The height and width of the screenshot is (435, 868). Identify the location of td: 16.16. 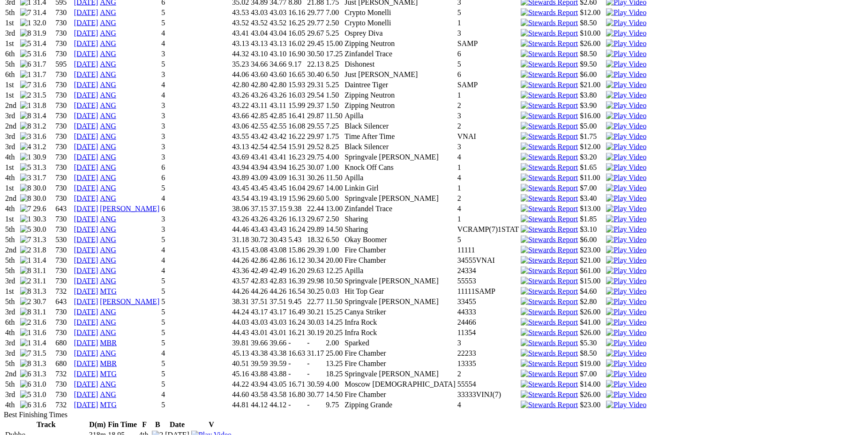
(297, 13).